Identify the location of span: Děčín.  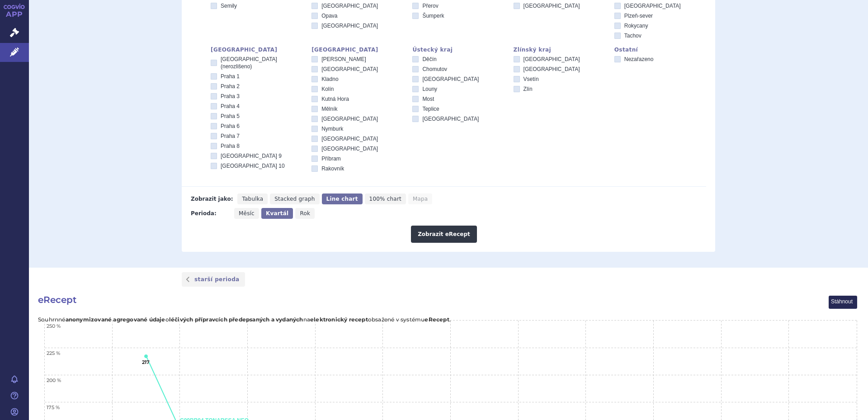
(429, 59).